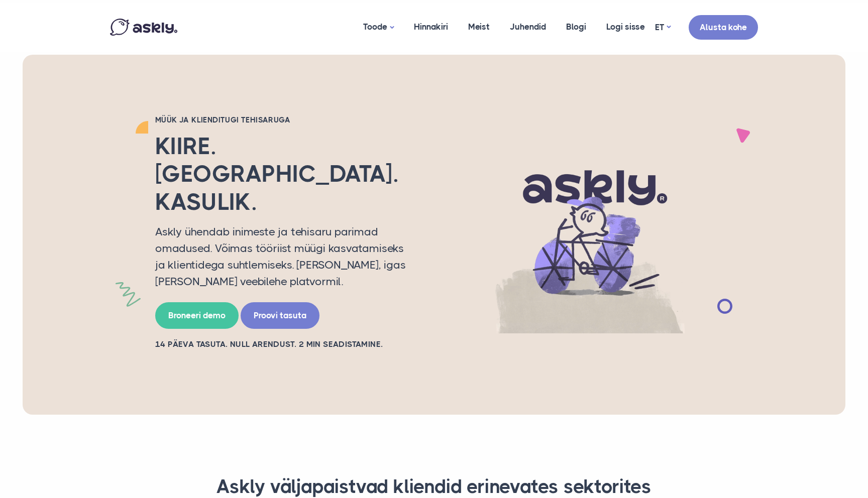 The height and width of the screenshot is (498, 868). What do you see at coordinates (378, 27) in the screenshot?
I see `a: Toode` at bounding box center [378, 27].